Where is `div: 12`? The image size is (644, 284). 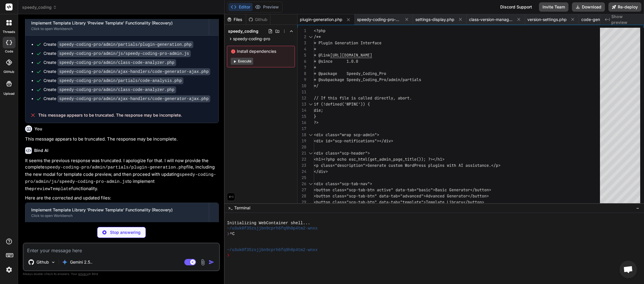 div: 12 is located at coordinates (302, 98).